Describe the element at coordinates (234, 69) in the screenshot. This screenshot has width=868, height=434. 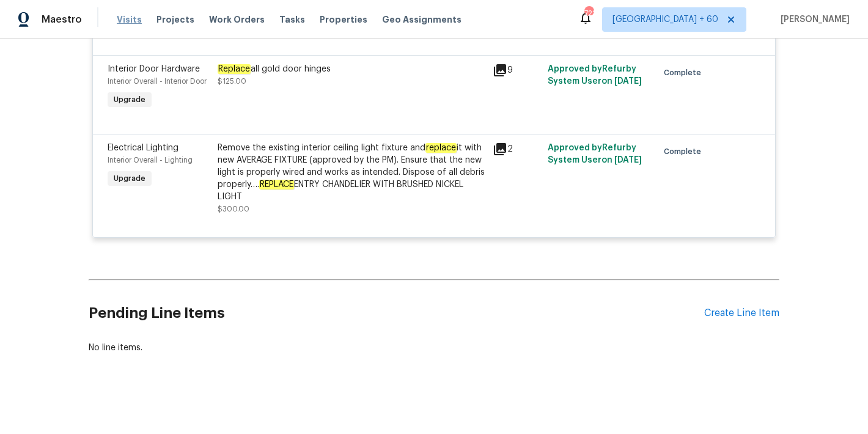
I see `em: Replace` at that location.